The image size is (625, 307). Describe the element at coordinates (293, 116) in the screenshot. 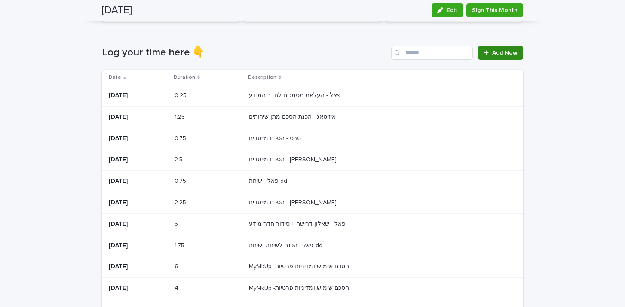

I see `p: איזיטאג - הכנת הסכם מתן שירותים` at that location.